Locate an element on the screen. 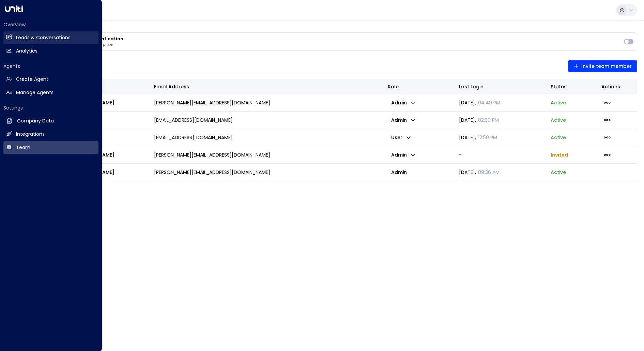  span: 02:30 PM is located at coordinates (488, 120).